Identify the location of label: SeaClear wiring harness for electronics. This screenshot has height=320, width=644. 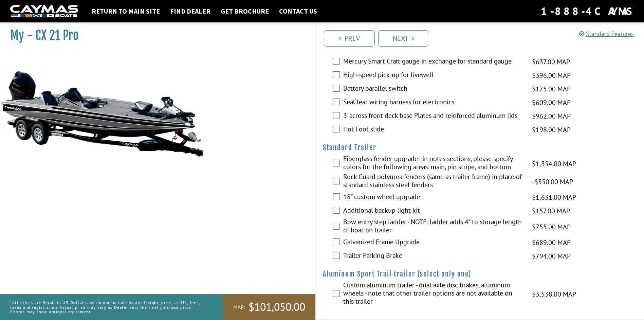
(434, 103).